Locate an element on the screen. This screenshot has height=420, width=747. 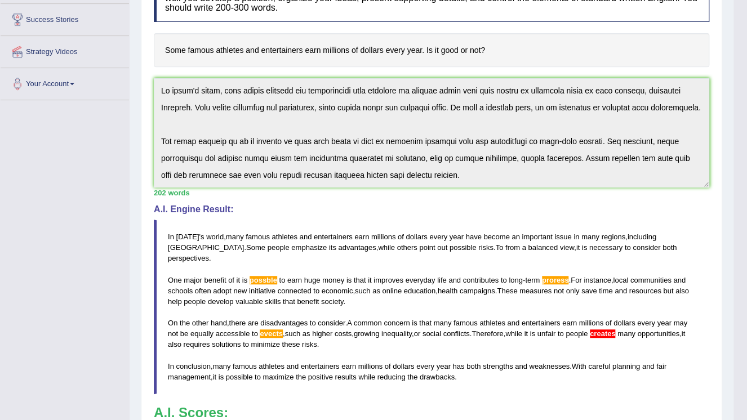
span: benefit is located at coordinates (308, 301).